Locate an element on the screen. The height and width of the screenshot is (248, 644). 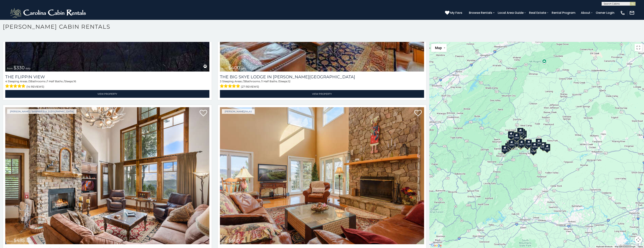
span: Map data ©2025 Google is located at coordinates (625, 247).